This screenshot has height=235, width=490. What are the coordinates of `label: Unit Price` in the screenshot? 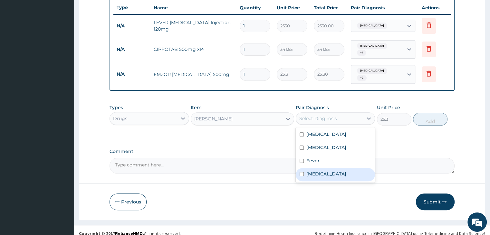 It's located at (389, 108).